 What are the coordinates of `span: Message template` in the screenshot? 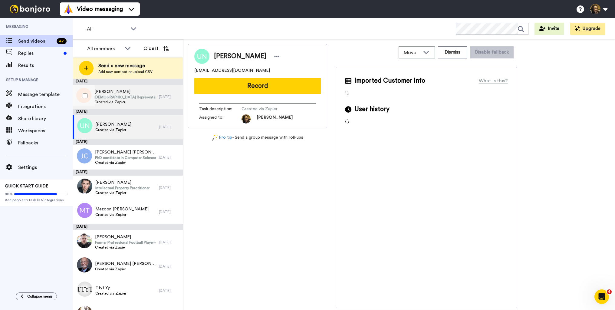 It's located at (45, 94).